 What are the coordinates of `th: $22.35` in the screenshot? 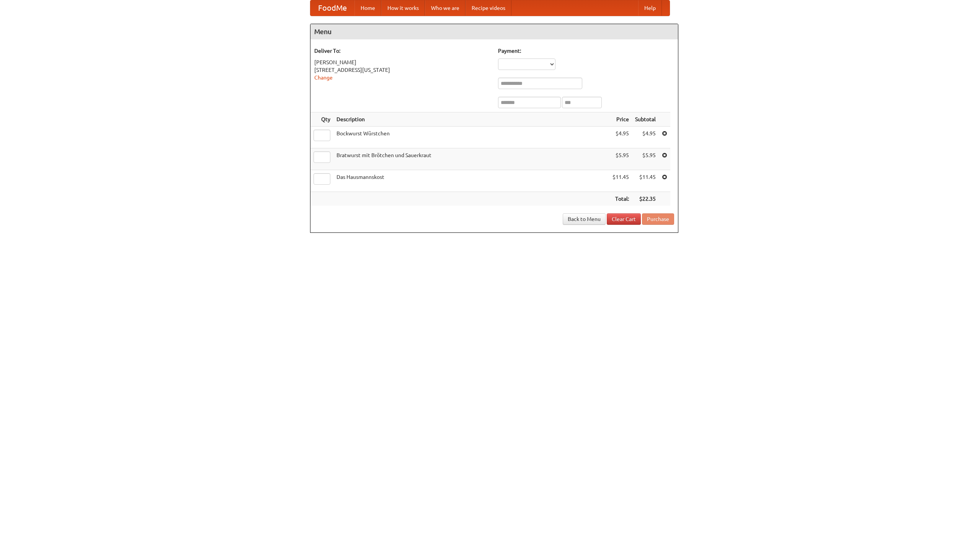 It's located at (645, 199).